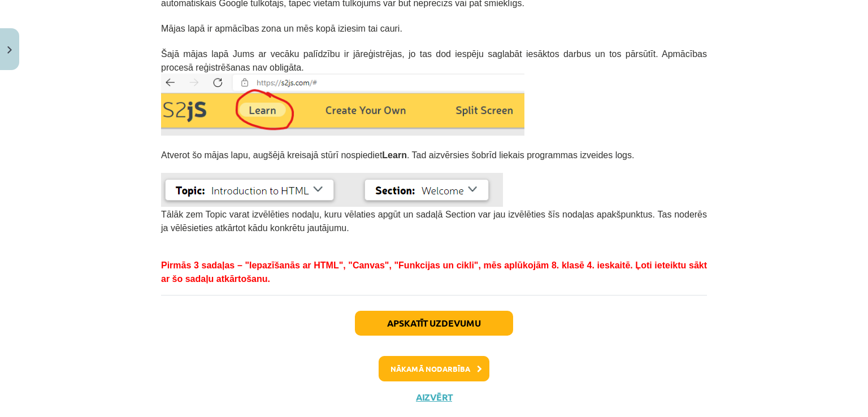 Image resolution: width=868 pixels, height=417 pixels. Describe the element at coordinates (434, 397) in the screenshot. I see `button: Aizvērt` at that location.